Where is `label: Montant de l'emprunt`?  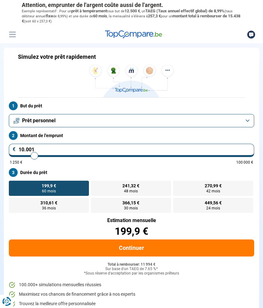
label: Montant de l'emprunt is located at coordinates (132, 135).